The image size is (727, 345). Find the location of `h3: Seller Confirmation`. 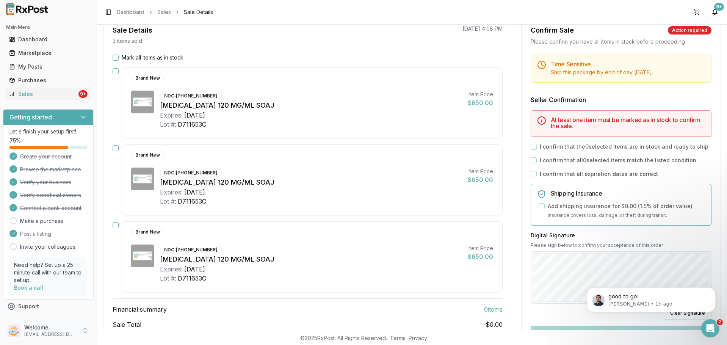

h3: Seller Confirmation is located at coordinates (621, 100).